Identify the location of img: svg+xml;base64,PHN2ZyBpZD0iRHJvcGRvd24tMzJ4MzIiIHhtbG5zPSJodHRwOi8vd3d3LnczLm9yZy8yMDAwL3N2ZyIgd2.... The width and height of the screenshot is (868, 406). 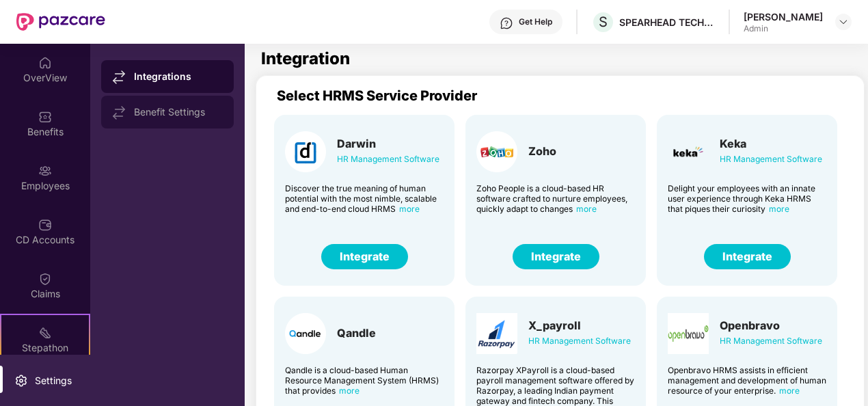
(843, 22).